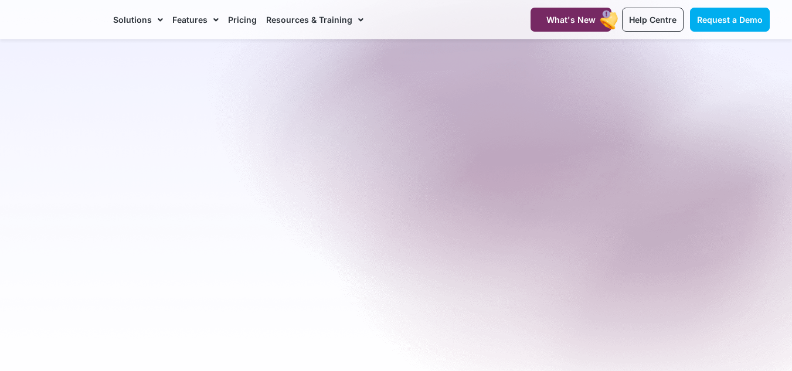 Image resolution: width=792 pixels, height=371 pixels. What do you see at coordinates (730, 19) in the screenshot?
I see `span: Request a Demo` at bounding box center [730, 19].